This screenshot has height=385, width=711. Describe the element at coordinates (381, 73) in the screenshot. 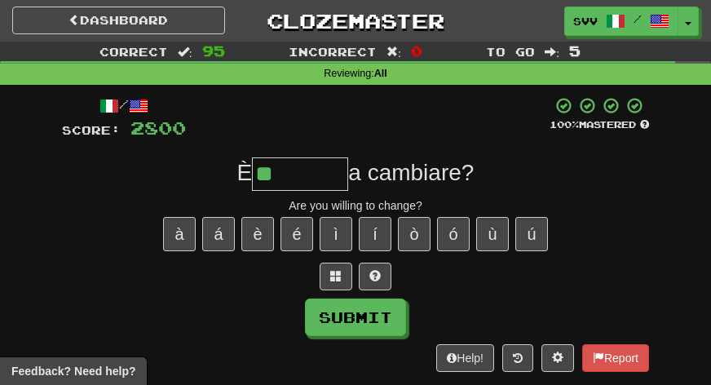

I see `strong: All` at that location.